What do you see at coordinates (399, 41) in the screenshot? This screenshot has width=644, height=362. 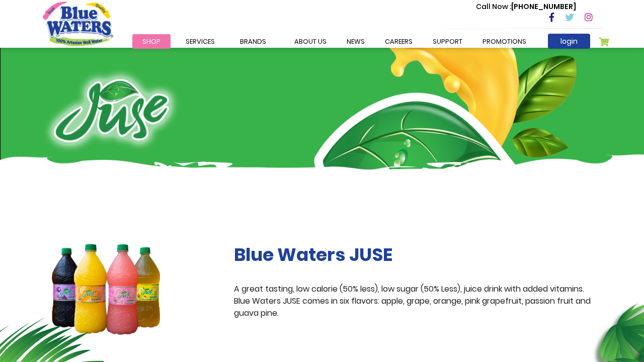 I see `a: careers` at bounding box center [399, 41].